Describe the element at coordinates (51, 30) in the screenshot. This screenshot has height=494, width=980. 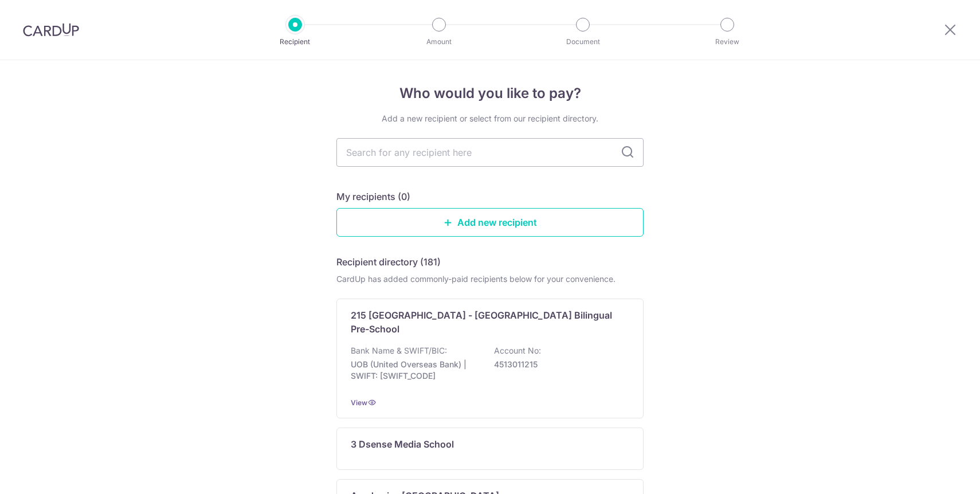
I see `img: CardUp` at that location.